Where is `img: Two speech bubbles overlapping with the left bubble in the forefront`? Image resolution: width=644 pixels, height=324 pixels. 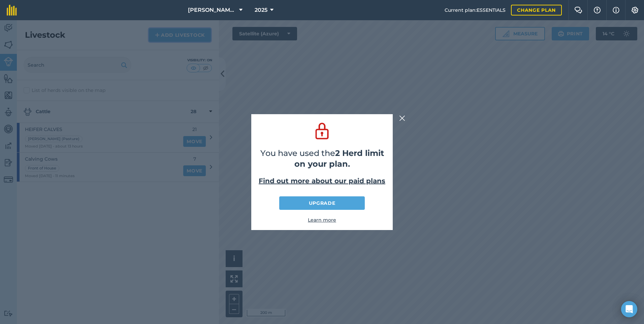
img: Two speech bubbles overlapping with the left bubble in the forefront is located at coordinates (578, 10).